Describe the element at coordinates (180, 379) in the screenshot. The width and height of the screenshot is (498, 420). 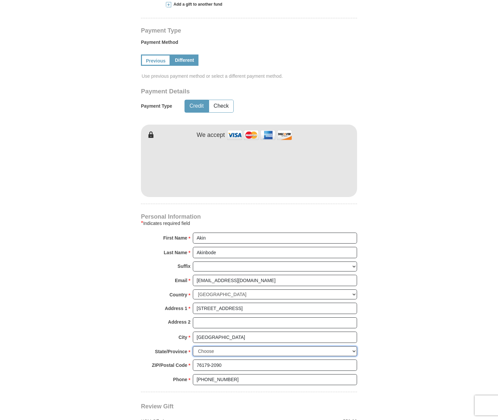
I see `strong: Phone` at that location.